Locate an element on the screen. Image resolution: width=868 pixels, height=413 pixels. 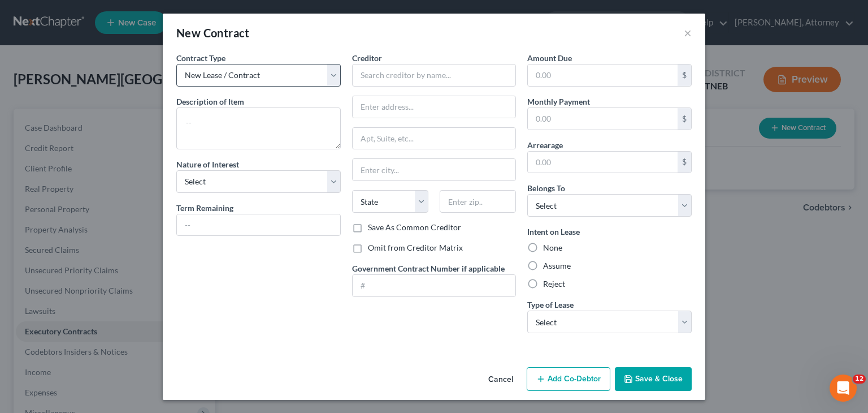
span: Creditor is located at coordinates (366, 58).